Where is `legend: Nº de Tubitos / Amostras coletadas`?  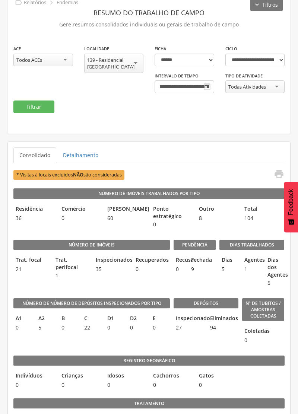 legend: Nº de Tubitos / Amostras coletadas is located at coordinates (263, 310).